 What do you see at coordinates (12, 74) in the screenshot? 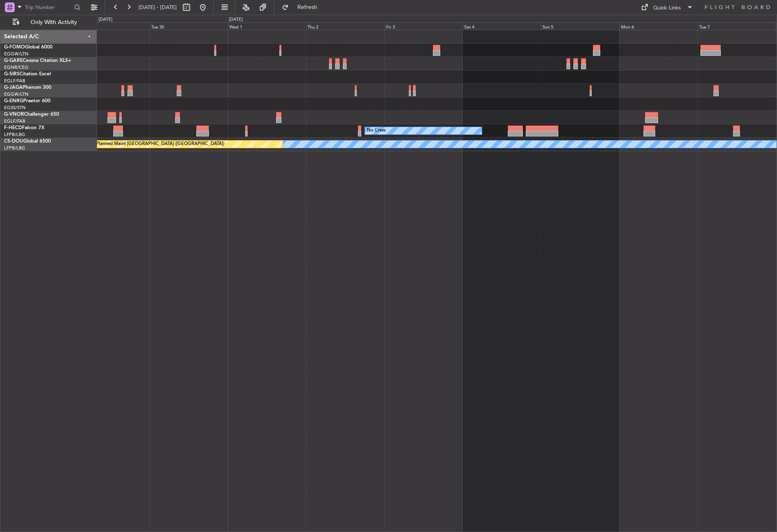
I see `span: G-SIRS` at bounding box center [12, 74].